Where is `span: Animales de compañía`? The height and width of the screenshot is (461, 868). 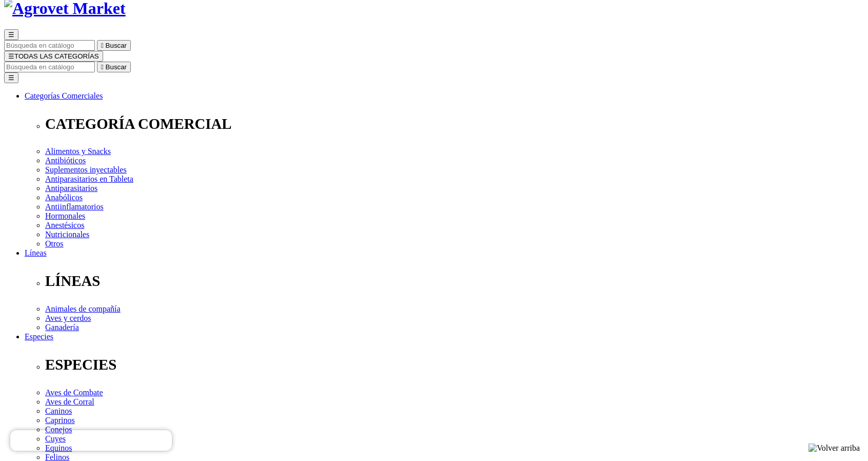
span: Animales de compañía is located at coordinates (83, 308).